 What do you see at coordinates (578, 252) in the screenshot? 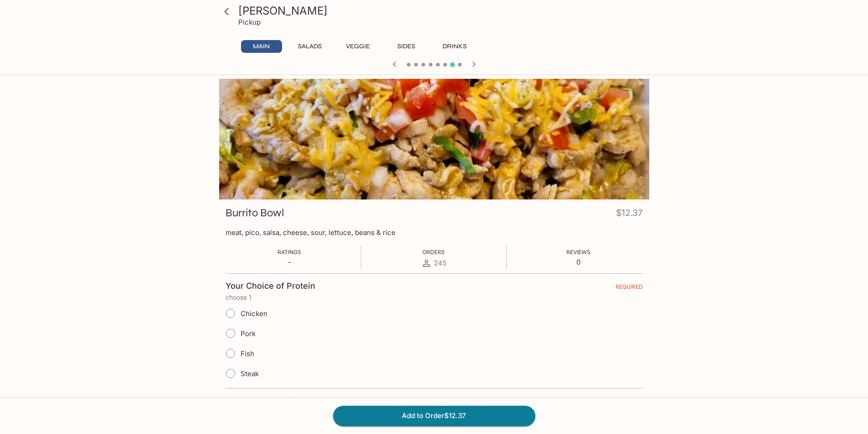
I see `span: Reviews` at bounding box center [578, 252].